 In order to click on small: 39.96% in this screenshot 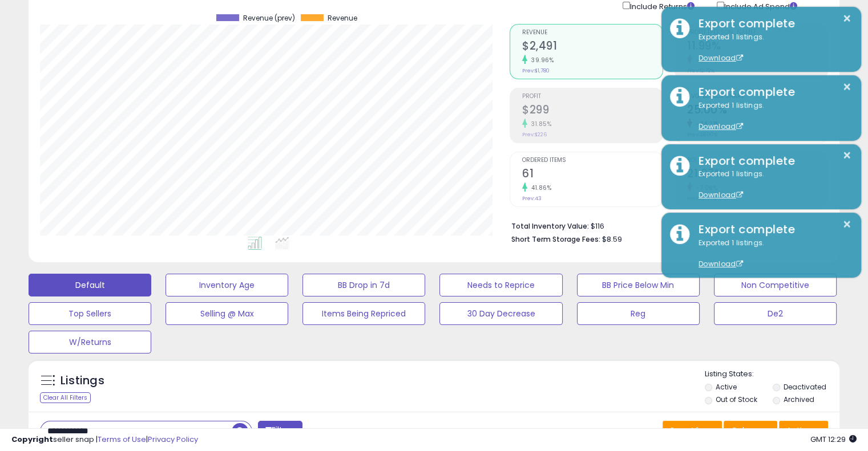, I will do `click(540, 60)`.